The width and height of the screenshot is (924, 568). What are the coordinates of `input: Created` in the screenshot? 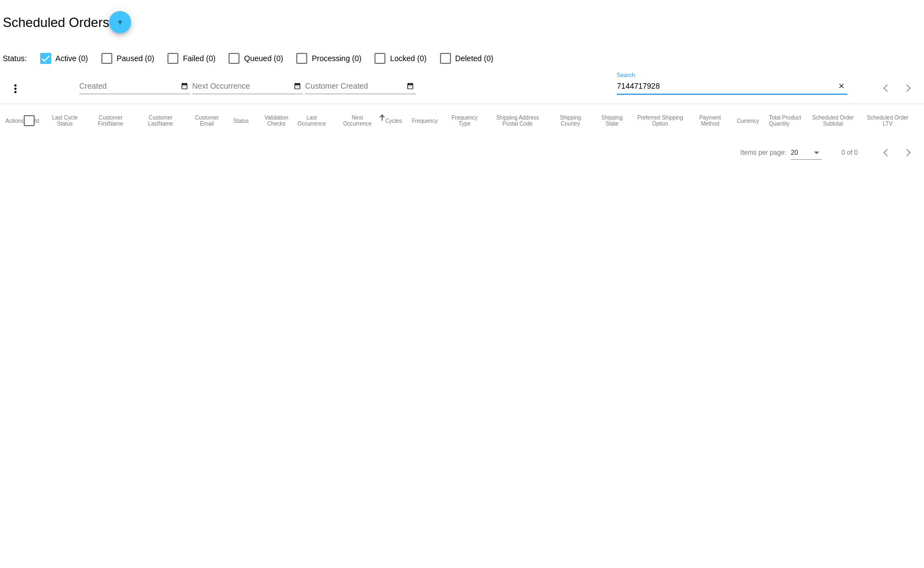 It's located at (129, 87).